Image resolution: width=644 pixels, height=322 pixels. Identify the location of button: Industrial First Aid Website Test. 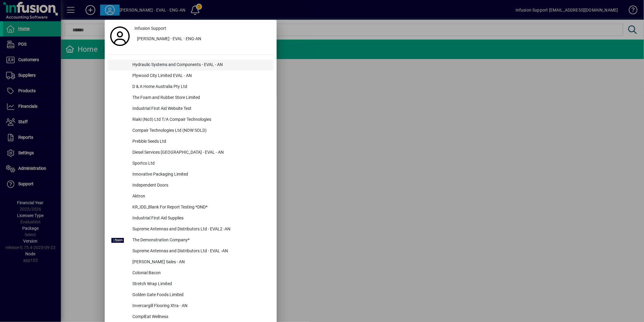
(191, 109).